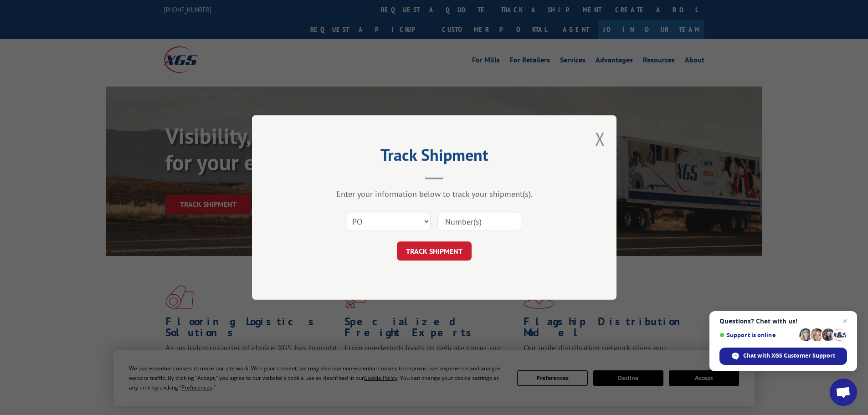  What do you see at coordinates (845, 321) in the screenshot?
I see `span: Close chat` at bounding box center [845, 321].